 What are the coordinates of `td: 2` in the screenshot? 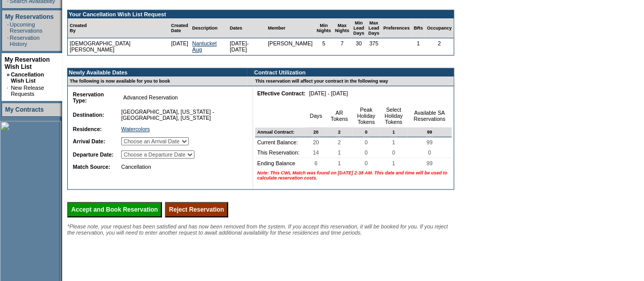 It's located at (439, 46).